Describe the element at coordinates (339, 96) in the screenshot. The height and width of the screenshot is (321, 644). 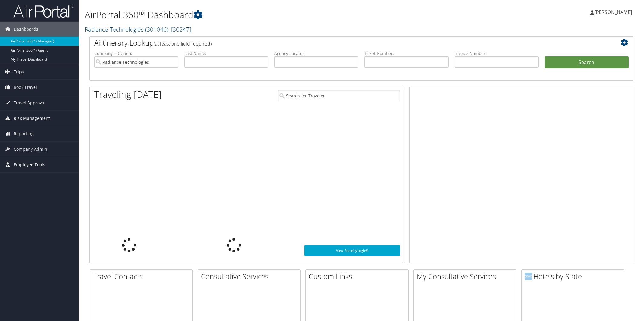
I see `input: Search for Traveler` at that location.